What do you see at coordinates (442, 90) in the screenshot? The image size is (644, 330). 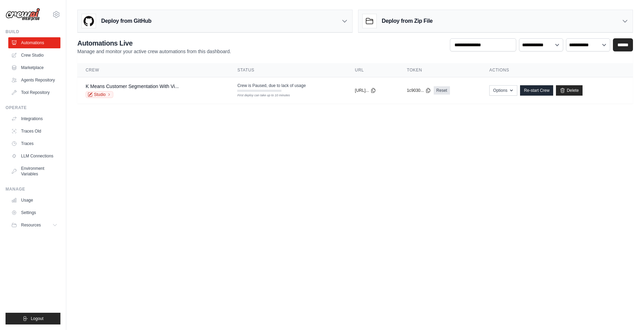 I see `a: Reset` at bounding box center [442, 90].